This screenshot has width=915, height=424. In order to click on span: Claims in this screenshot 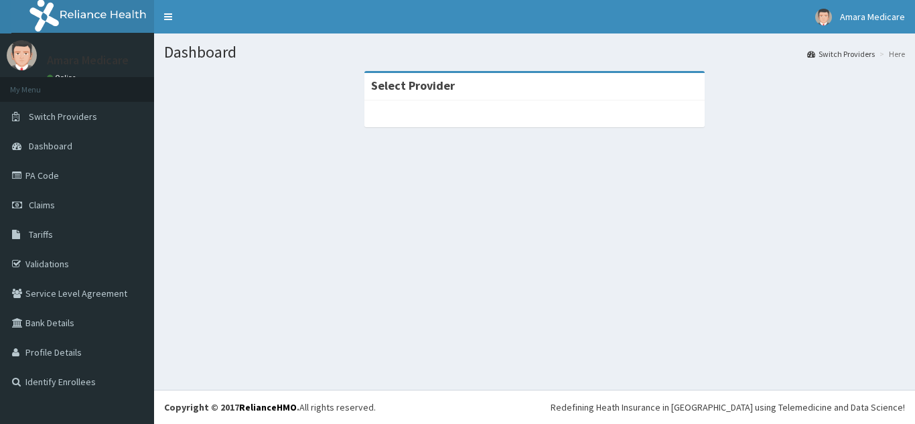, I will do `click(42, 205)`.